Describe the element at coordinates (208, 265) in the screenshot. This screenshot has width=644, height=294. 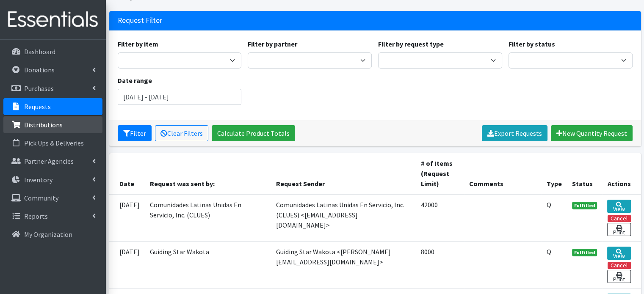
I see `td: Guiding Star Wakota` at that location.